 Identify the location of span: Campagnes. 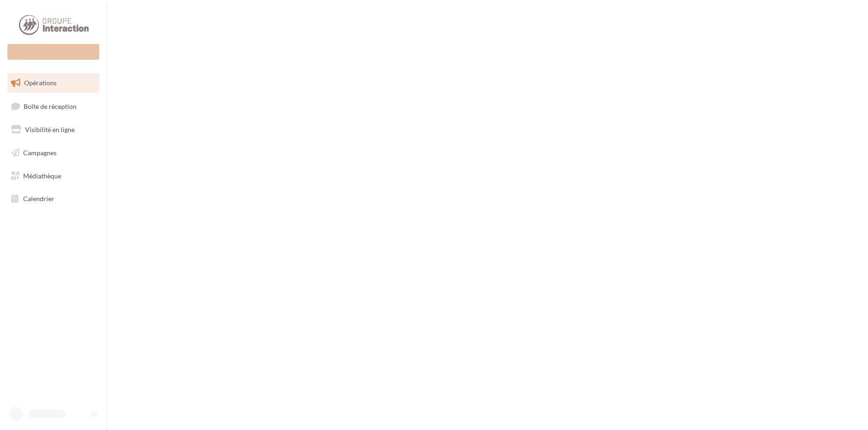
(40, 152).